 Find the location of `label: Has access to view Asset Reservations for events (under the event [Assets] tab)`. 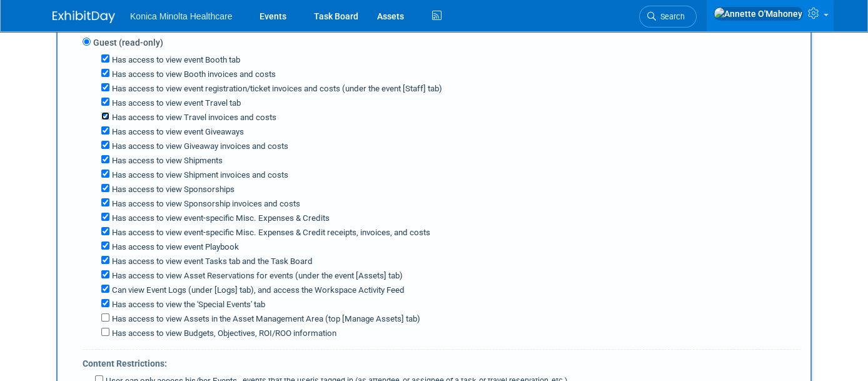

label: Has access to view Asset Reservations for events (under the event [Assets] tab) is located at coordinates (256, 276).